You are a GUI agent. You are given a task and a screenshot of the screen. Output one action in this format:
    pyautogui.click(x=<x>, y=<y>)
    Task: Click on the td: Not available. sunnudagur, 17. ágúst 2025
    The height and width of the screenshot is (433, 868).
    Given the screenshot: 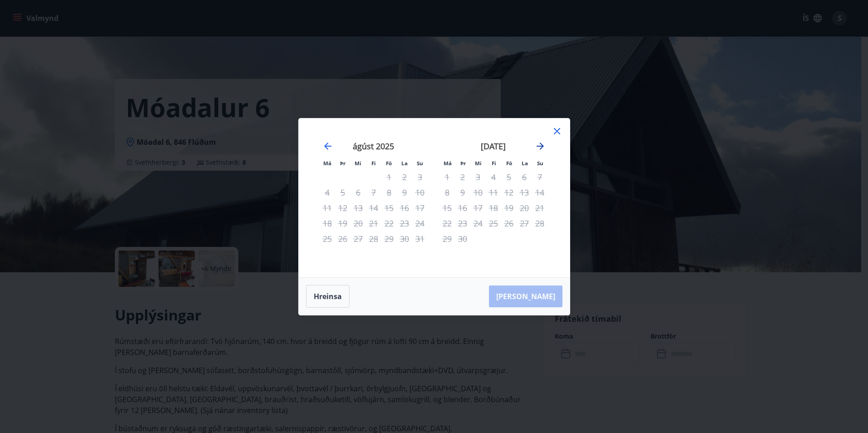 What is the action you would take?
    pyautogui.click(x=420, y=208)
    